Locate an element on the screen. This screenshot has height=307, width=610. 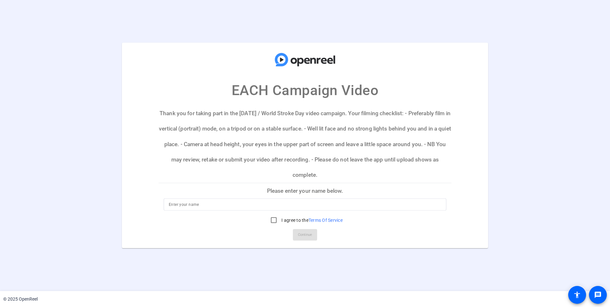
label: I agree to the is located at coordinates (311, 220).